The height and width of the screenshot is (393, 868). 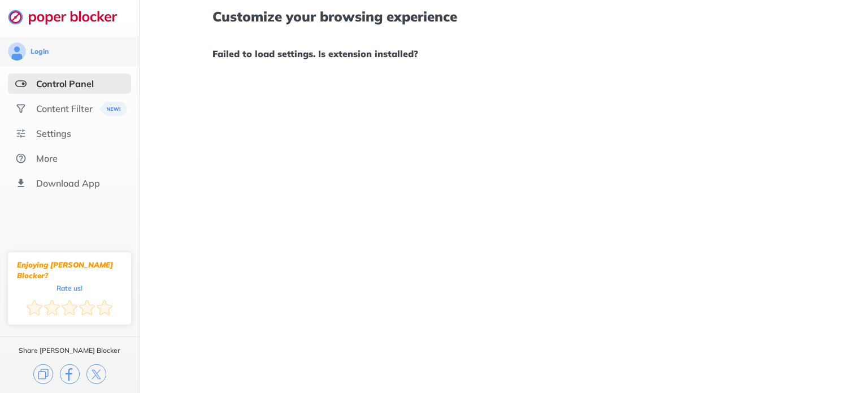 I want to click on img: about.svg, so click(x=21, y=158).